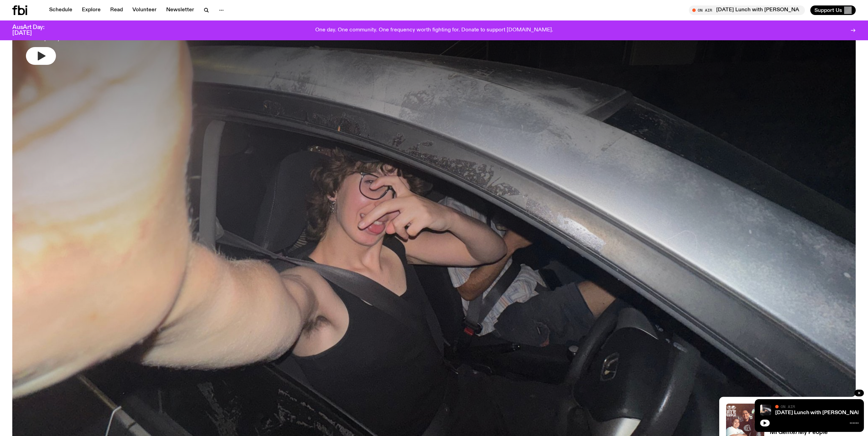 The height and width of the screenshot is (436, 868). What do you see at coordinates (828, 10) in the screenshot?
I see `span: Support Us` at bounding box center [828, 10].